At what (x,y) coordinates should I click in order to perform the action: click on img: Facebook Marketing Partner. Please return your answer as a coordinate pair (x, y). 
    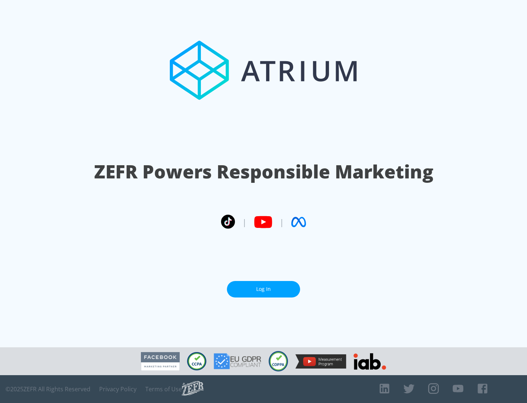
    Looking at the image, I should click on (160, 361).